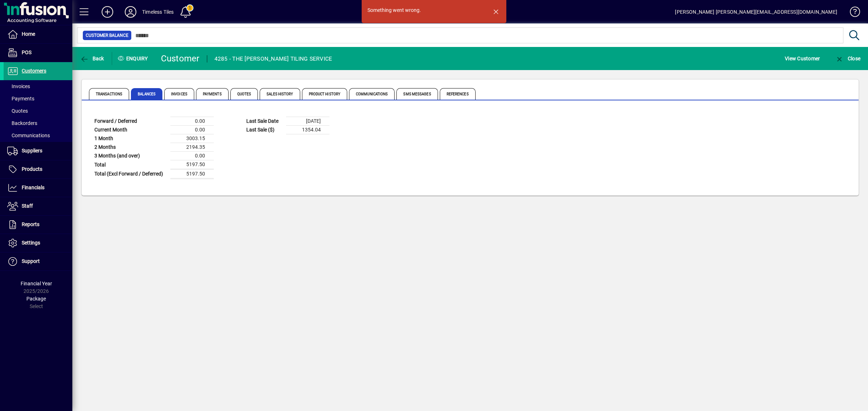 This screenshot has height=411, width=868. Describe the element at coordinates (848, 58) in the screenshot. I see `span: Close` at that location.